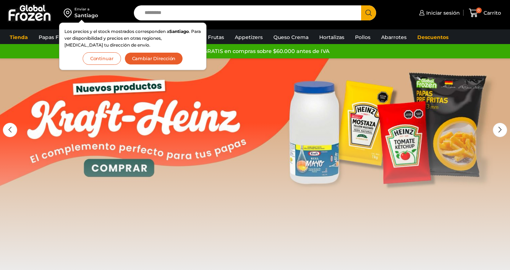  What do you see at coordinates (369, 13) in the screenshot?
I see `button: Search button` at bounding box center [369, 13].